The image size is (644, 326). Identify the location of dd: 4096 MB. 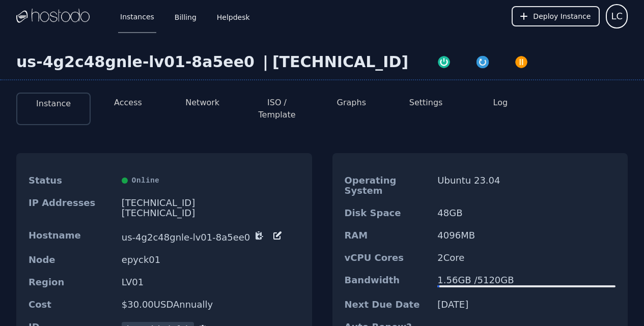
(526, 236).